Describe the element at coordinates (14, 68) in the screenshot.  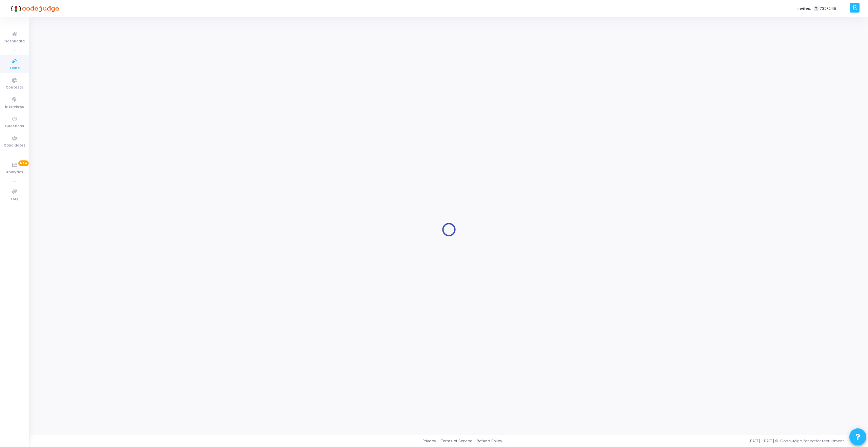
I see `span: Tests` at that location.